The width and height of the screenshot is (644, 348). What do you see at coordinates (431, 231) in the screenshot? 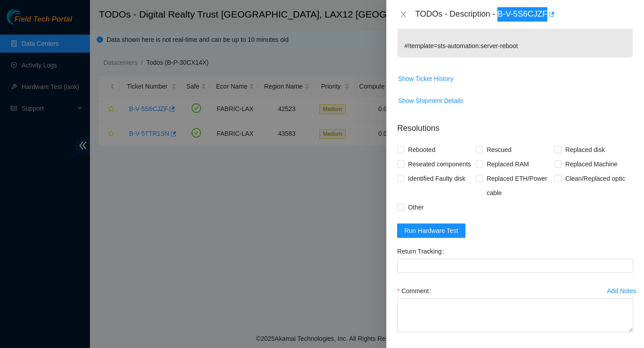
I see `span: Run Hardware Test` at bounding box center [431, 231].